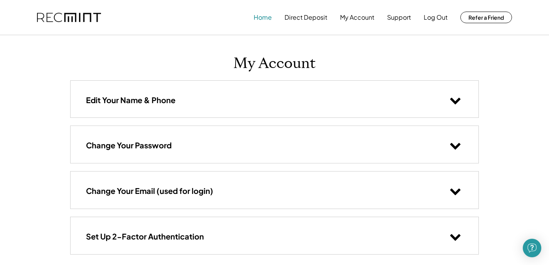  What do you see at coordinates (263, 17) in the screenshot?
I see `button: Home` at bounding box center [263, 17].